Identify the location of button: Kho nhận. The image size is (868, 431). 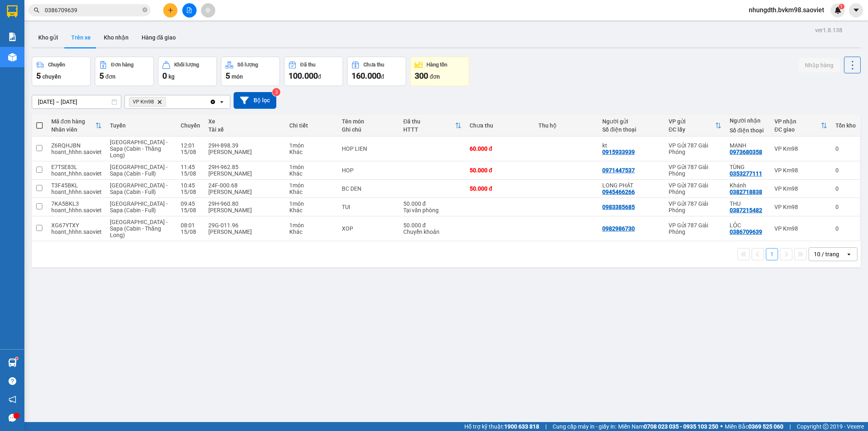
(116, 37).